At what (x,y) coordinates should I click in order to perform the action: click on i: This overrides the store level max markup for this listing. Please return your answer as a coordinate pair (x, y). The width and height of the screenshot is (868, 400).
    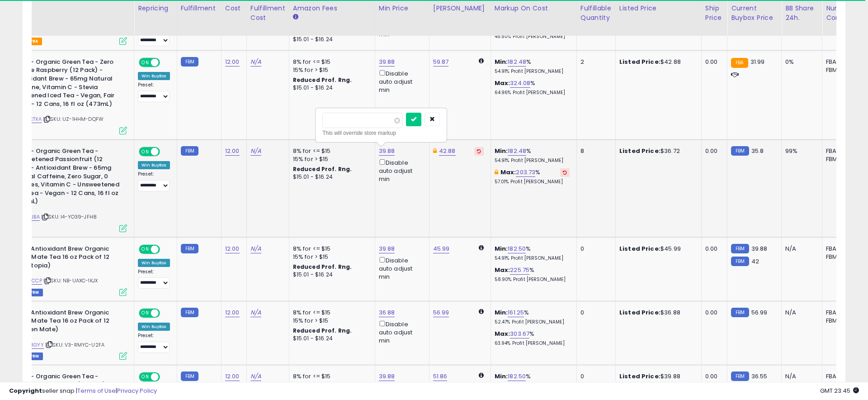
    Looking at the image, I should click on (496, 172).